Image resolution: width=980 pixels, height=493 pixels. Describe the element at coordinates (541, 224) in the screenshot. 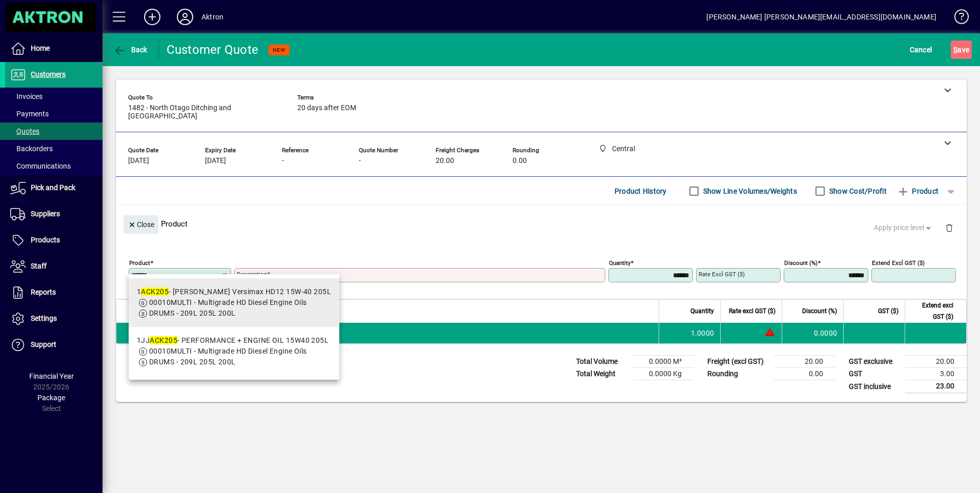

I see `div: Product` at that location.